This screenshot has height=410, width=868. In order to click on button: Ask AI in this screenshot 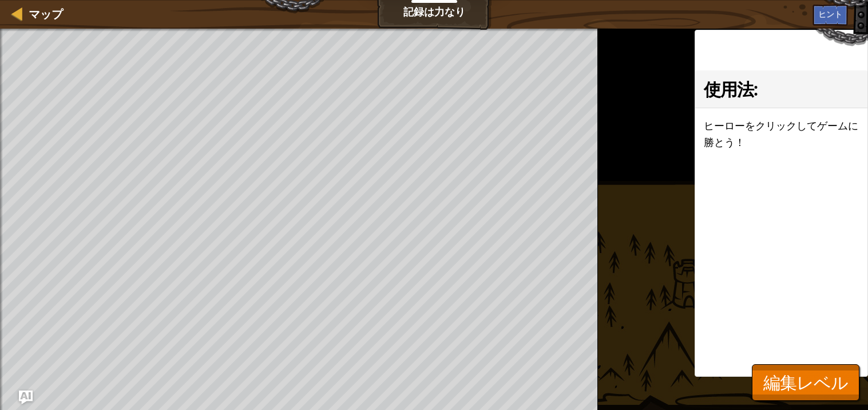, I will do `click(26, 397)`.